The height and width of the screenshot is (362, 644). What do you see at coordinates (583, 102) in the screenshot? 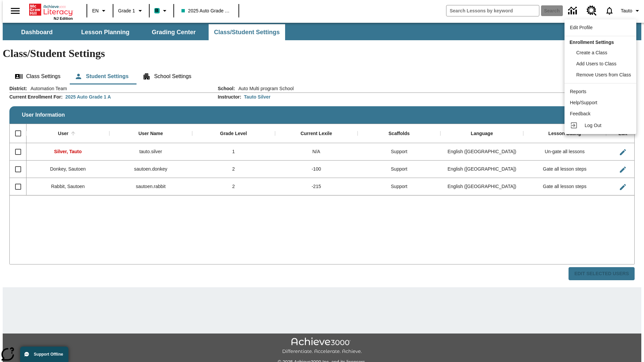
I see `span: Help/Support` at bounding box center [583, 102].